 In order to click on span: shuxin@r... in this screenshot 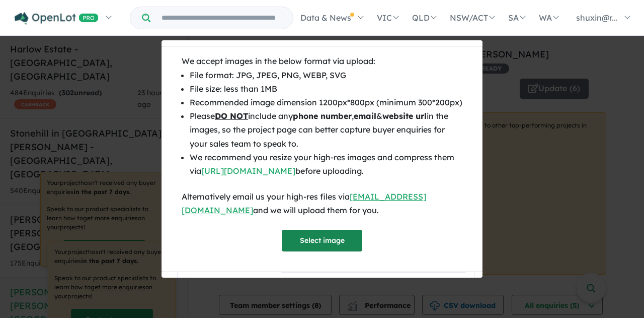, I will do `click(597, 17)`.